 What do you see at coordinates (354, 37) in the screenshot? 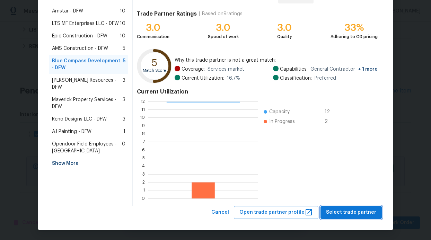
I see `div: Adhering to OD pricing` at bounding box center [354, 37].